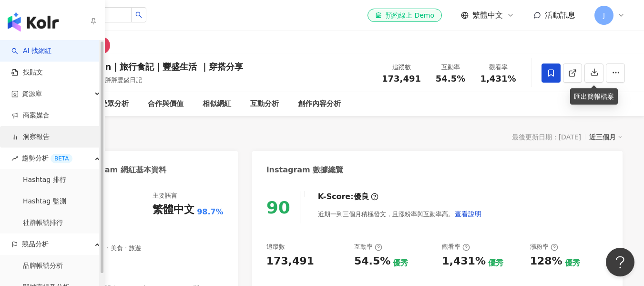  Describe the element at coordinates (35, 244) in the screenshot. I see `span: 競品分析` at that location.